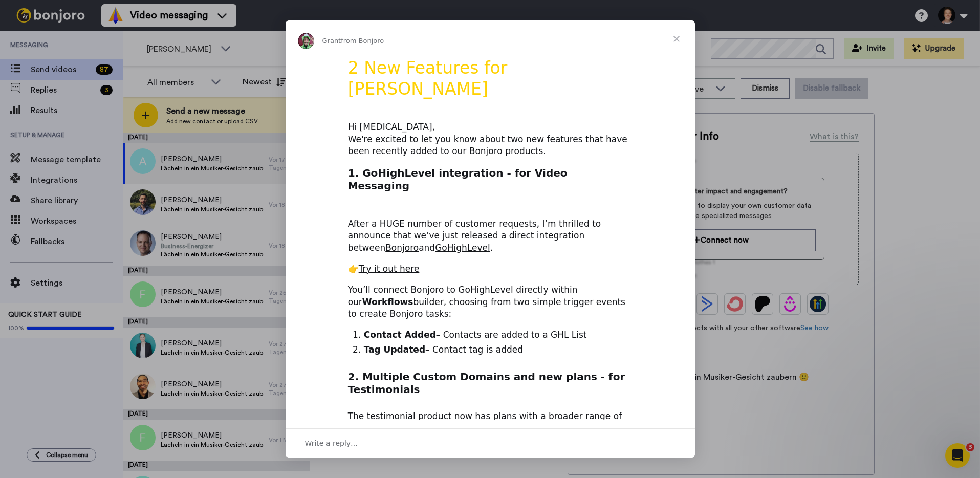 The height and width of the screenshot is (478, 980). Describe the element at coordinates (490, 443) in the screenshot. I see `div: Open conversation and reply` at that location.